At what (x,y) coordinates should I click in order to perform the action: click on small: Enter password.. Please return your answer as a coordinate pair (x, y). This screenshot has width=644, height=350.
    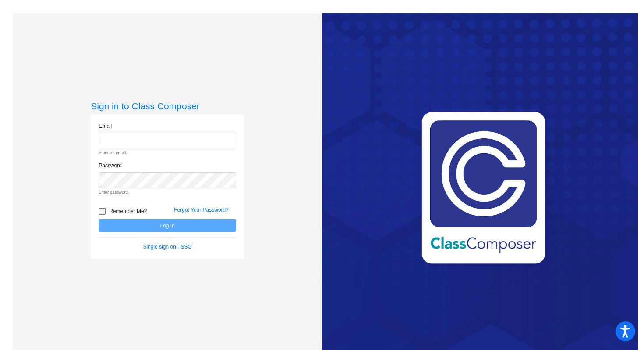
    Looking at the image, I should click on (167, 192).